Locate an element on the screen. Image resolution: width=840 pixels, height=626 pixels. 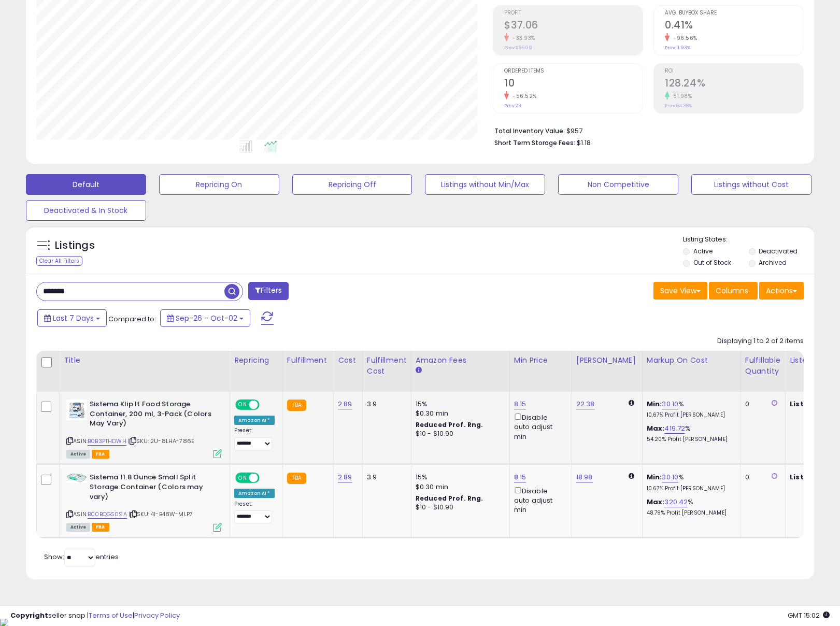
span: Avg. Buybox Share is located at coordinates (734, 13).